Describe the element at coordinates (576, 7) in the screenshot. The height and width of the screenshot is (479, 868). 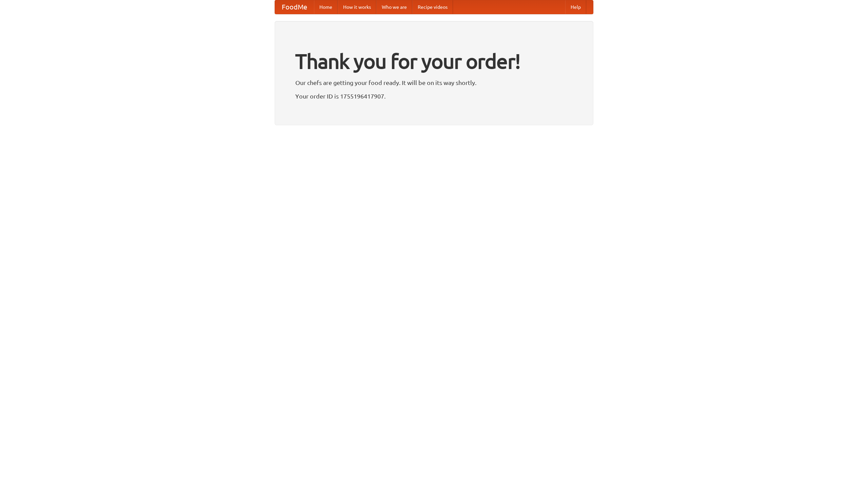
I see `a: Help` at that location.